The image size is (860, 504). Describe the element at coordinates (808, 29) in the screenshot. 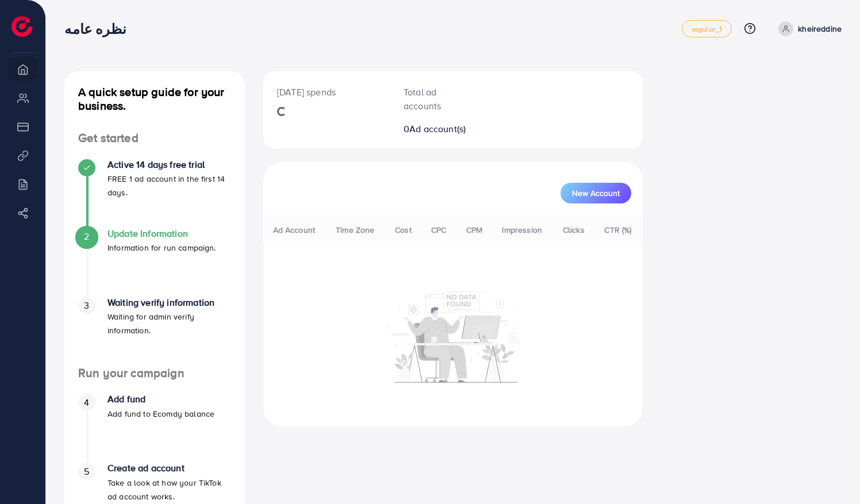

I see `a: kheireddine` at that location.